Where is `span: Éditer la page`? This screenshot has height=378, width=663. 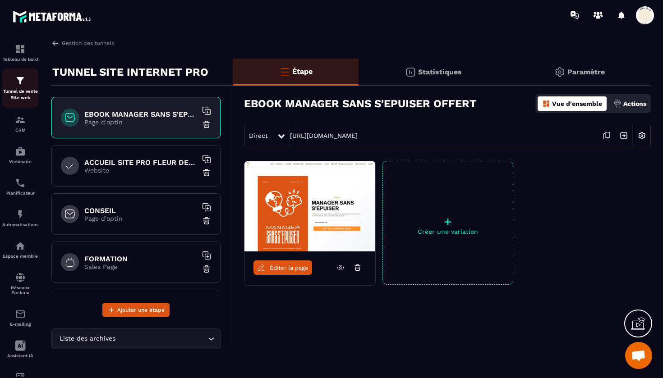 span: Éditer la page is located at coordinates (289, 268).